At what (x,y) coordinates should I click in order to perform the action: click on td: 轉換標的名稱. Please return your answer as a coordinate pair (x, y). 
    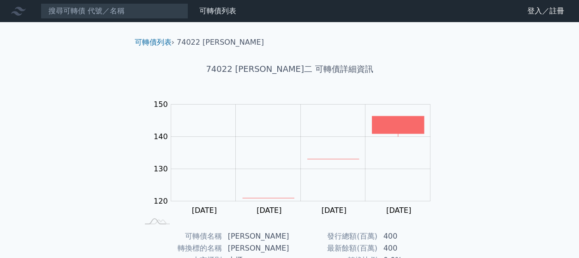
    Looking at the image, I should click on (180, 249).